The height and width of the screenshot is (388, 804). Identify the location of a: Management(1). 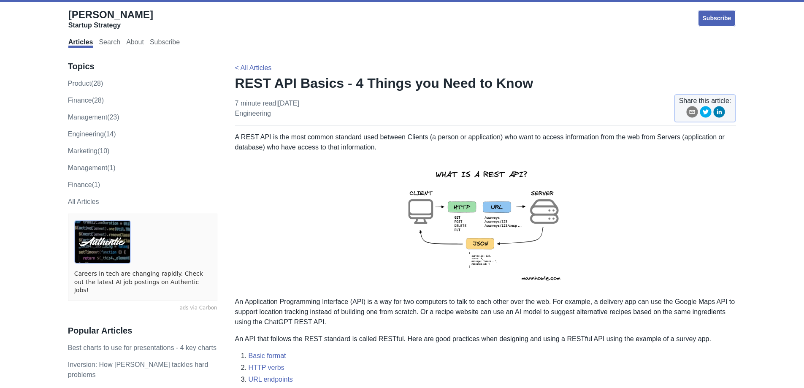
(92, 167).